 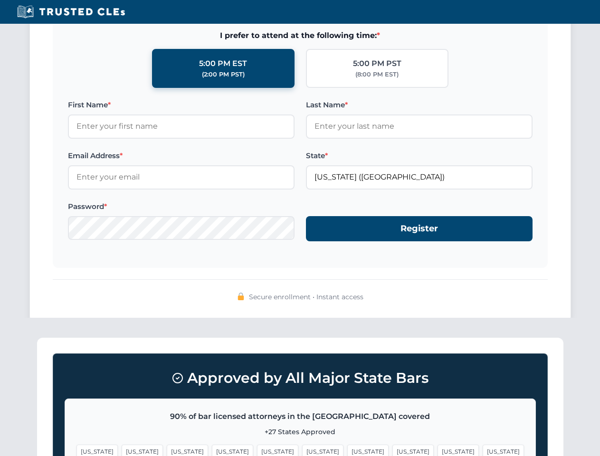 What do you see at coordinates (300, 432) in the screenshot?
I see `p: +27 States Approved` at bounding box center [300, 432].